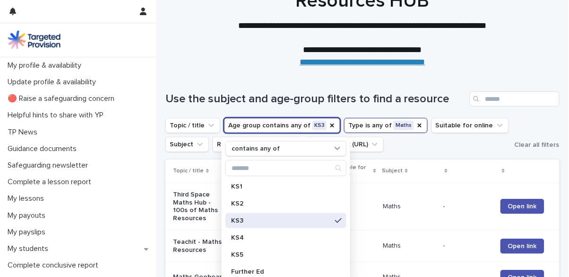 The width and height of the screenshot is (569, 277). I want to click on p: Subject, so click(392, 171).